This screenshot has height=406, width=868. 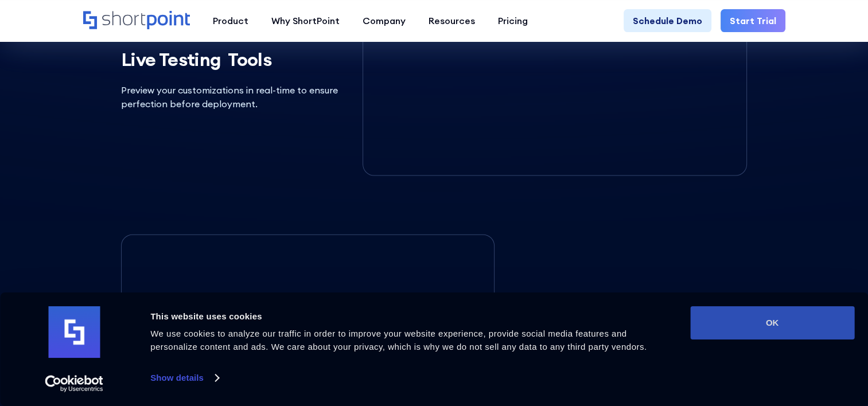 What do you see at coordinates (74, 332) in the screenshot?
I see `img: logo` at bounding box center [74, 332].